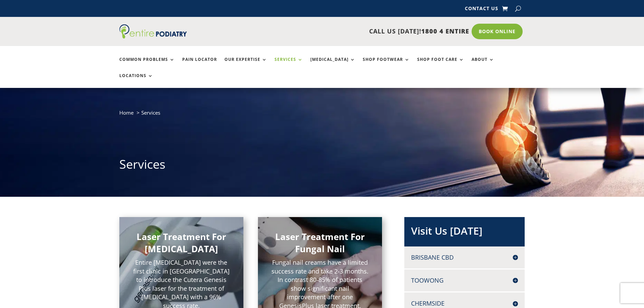 The height and width of the screenshot is (308, 644). I want to click on a: About, so click(483, 64).